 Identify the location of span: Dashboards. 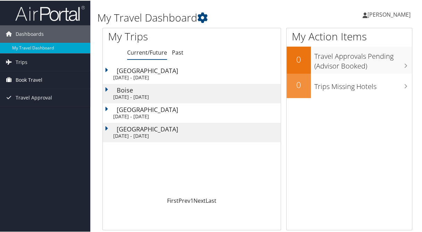
(30, 33).